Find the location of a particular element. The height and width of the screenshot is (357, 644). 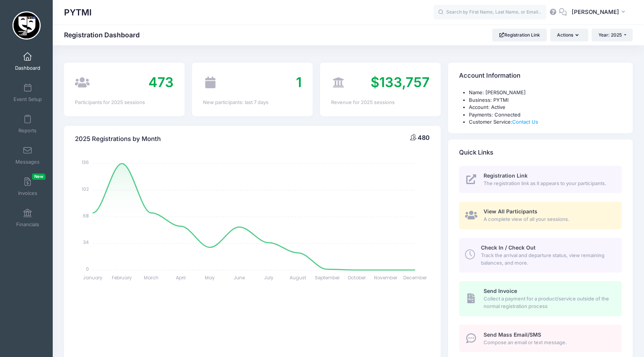

span: 1 is located at coordinates (299, 82).